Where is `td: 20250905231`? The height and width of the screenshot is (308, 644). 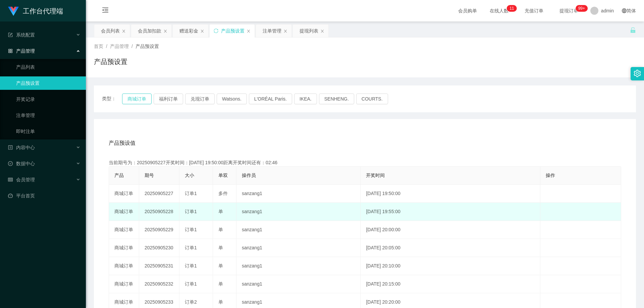 td: 20250905231 is located at coordinates (159, 266).